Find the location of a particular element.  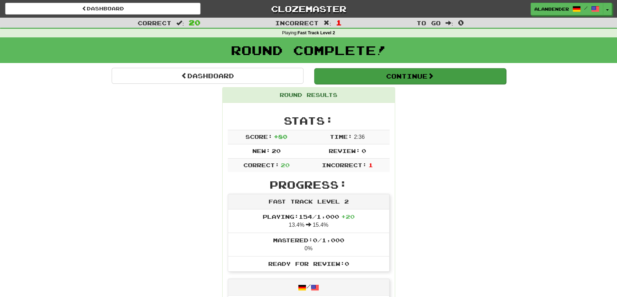

div: Round Results is located at coordinates (309, 95).